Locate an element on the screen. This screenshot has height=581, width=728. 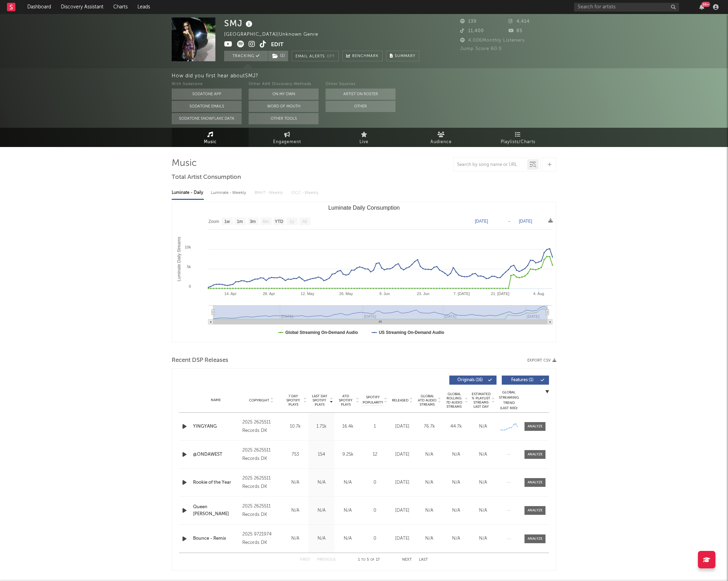
div: Global Streaming Trend (Last 60D) is located at coordinates (509, 400).